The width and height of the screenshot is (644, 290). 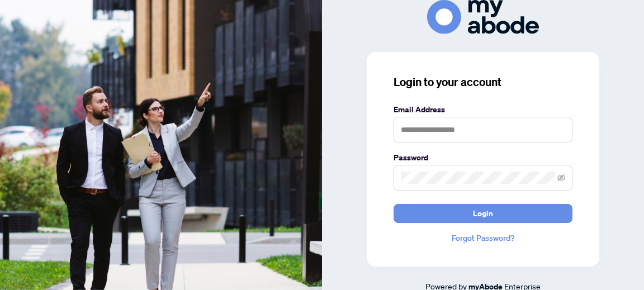 I want to click on a: Forgot Password?, so click(x=483, y=239).